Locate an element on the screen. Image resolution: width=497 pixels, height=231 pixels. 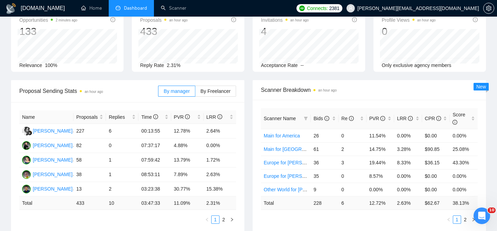
td: 2 is located at coordinates (353, 149).